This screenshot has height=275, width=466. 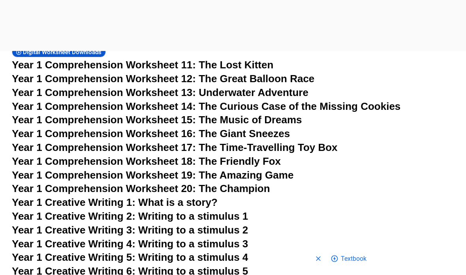 What do you see at coordinates (130, 230) in the screenshot?
I see `a: Year 1 Creative Writing 3: Writing to a stimulus 2` at bounding box center [130, 230].